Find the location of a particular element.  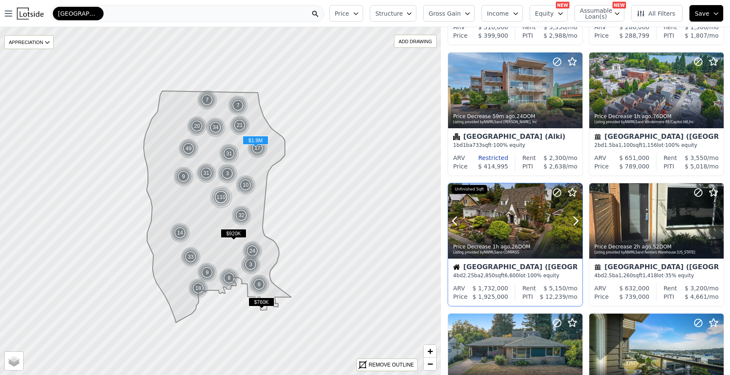

div: APPRECIATION is located at coordinates (29, 42).